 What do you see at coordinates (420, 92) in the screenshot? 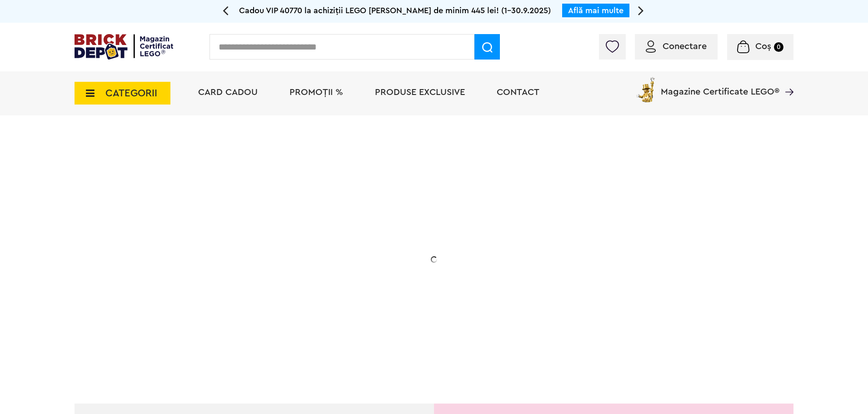
I see `a: Produse exclusive` at bounding box center [420, 92].